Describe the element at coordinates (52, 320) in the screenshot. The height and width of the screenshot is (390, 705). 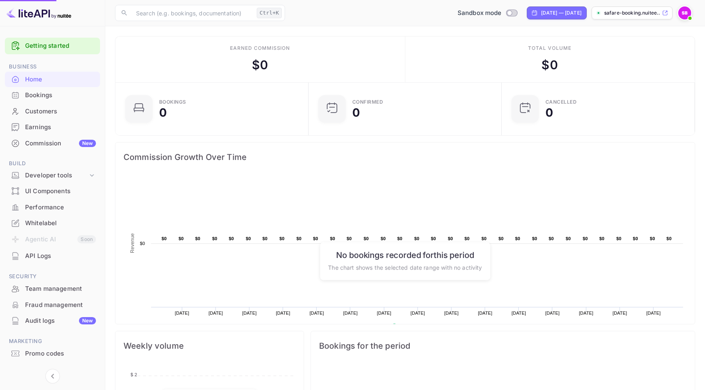
I see `a: Audit logsNew` at that location.